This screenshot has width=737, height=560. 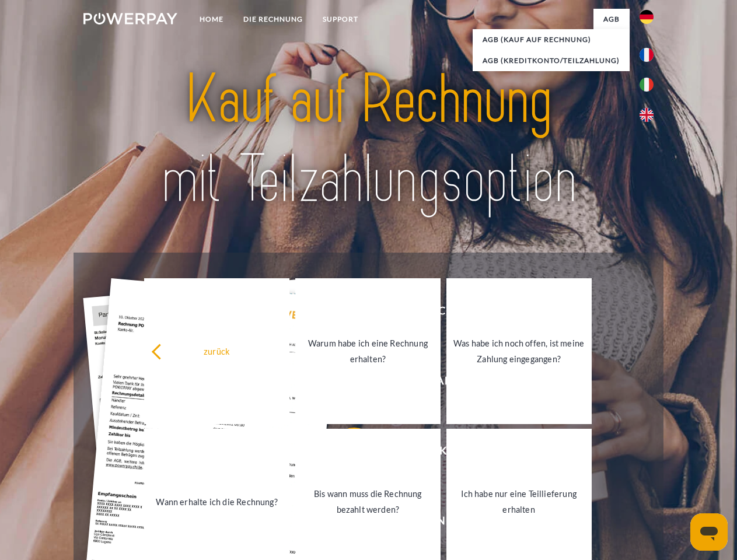 I want to click on a: agb, so click(x=612, y=19).